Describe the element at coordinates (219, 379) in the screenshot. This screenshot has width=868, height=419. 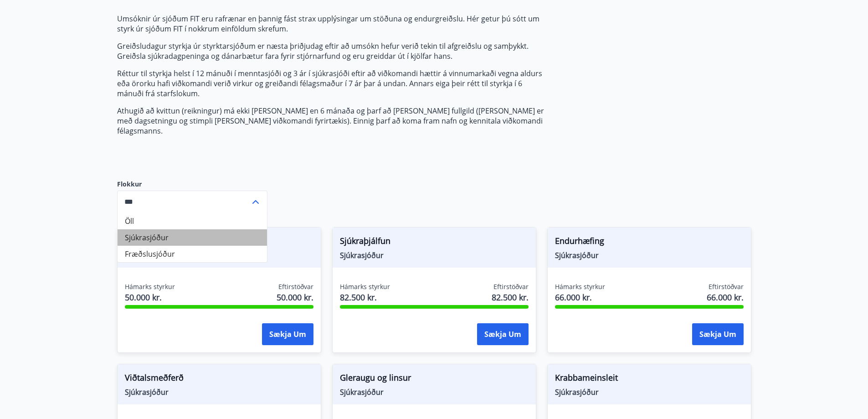
I see `span: Viðtalsmeðferð` at that location.